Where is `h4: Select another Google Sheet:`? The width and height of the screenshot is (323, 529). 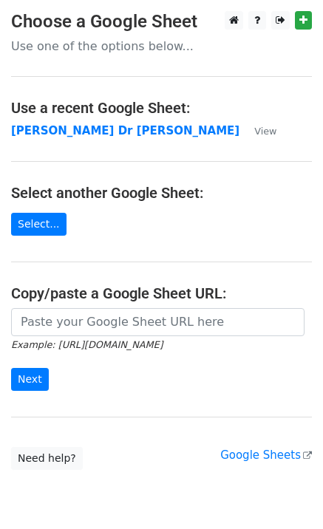 h4: Select another Google Sheet: is located at coordinates (161, 193).